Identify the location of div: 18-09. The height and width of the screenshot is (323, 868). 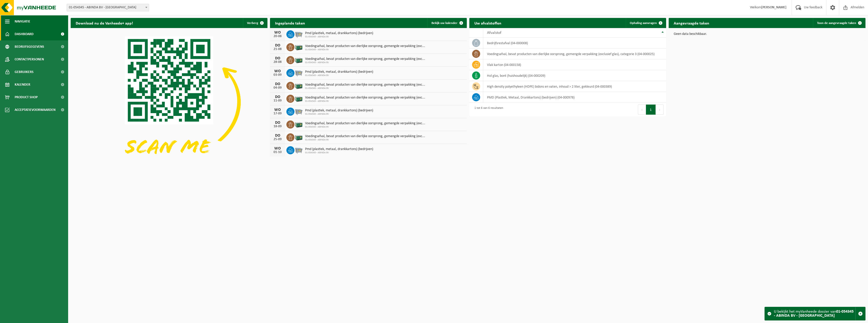
(277, 126).